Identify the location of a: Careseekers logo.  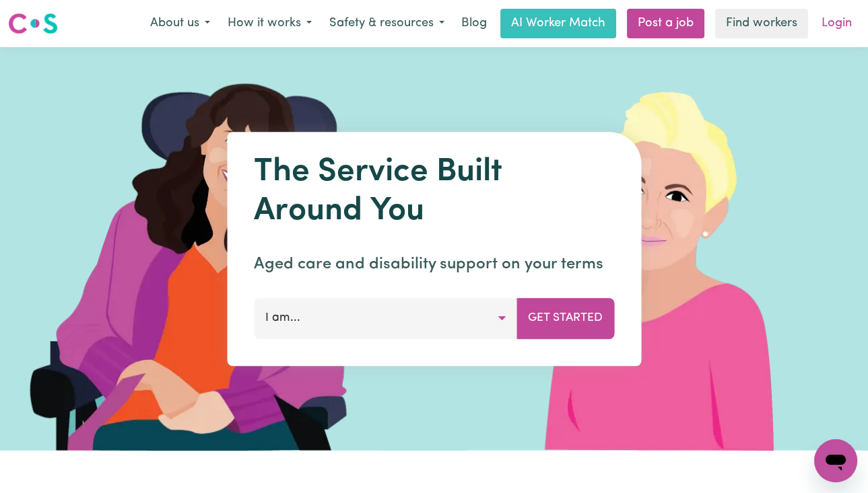
(33, 23).